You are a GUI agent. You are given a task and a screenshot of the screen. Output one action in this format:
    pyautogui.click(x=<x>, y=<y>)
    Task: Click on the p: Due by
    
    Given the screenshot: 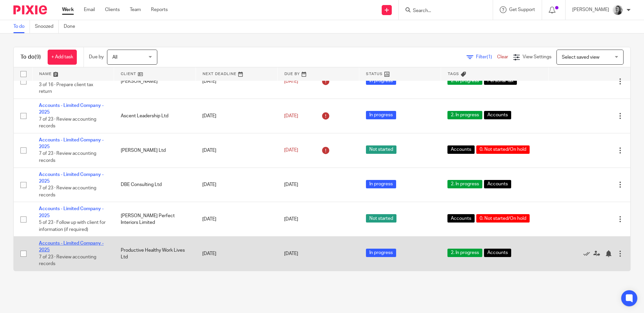 What is the action you would take?
    pyautogui.click(x=96, y=57)
    